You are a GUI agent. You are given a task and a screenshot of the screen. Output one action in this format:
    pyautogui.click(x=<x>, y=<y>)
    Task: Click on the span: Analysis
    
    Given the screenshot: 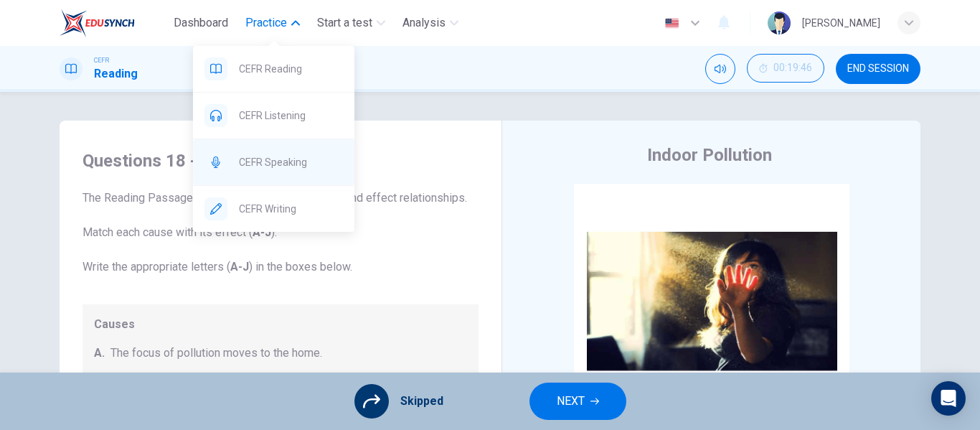 What is the action you would take?
    pyautogui.click(x=424, y=23)
    